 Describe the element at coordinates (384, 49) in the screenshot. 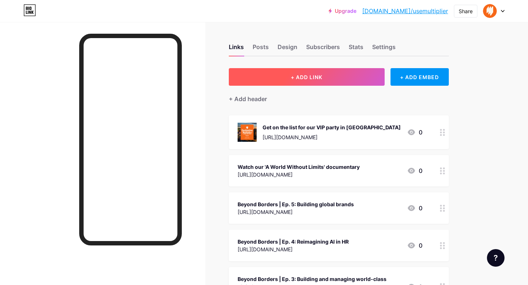

I see `div: Settings` at that location.